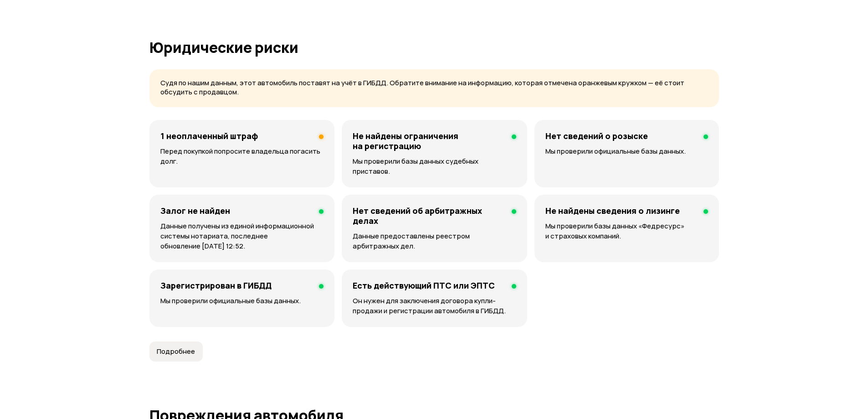  Describe the element at coordinates (613, 211) in the screenshot. I see `h4: Не найдены сведения о лизинге` at that location.